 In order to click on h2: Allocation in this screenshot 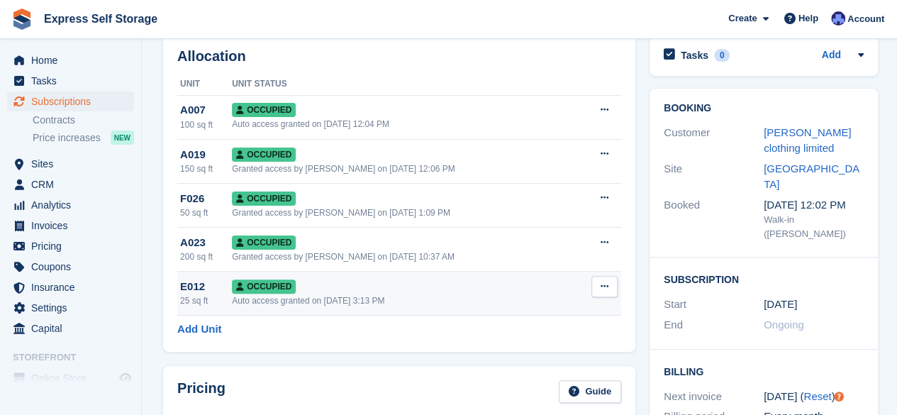, I will do `click(399, 56)`.